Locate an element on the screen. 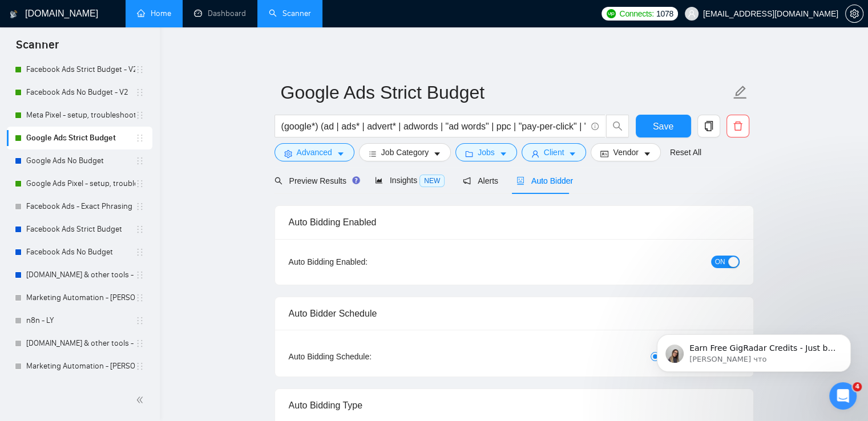 This screenshot has height=421, width=868. a: Открыть в справочном центре is located at coordinates (196, 345).